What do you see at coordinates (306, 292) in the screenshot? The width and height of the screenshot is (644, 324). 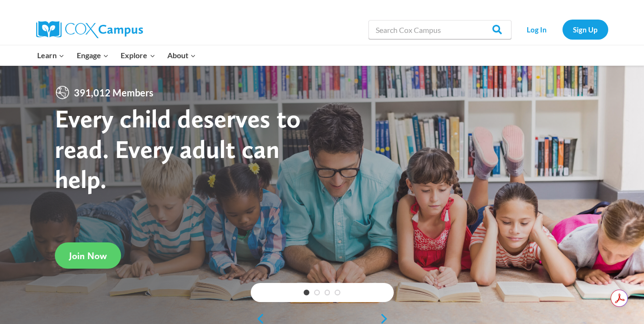 I see `a: 1` at bounding box center [306, 292].